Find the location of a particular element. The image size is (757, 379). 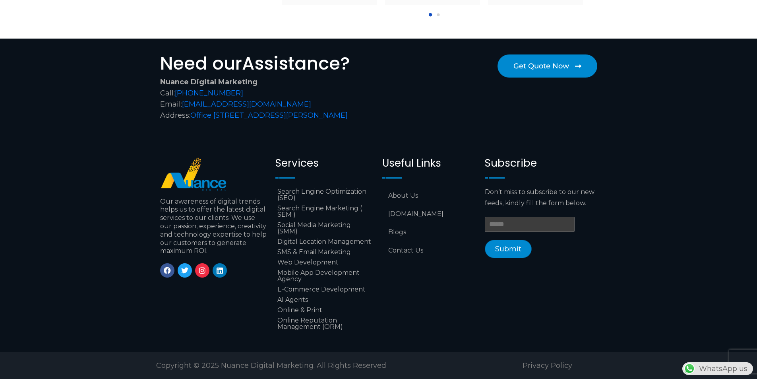

a: Search Engine Marketing ( SEM ) is located at coordinates (325, 211).